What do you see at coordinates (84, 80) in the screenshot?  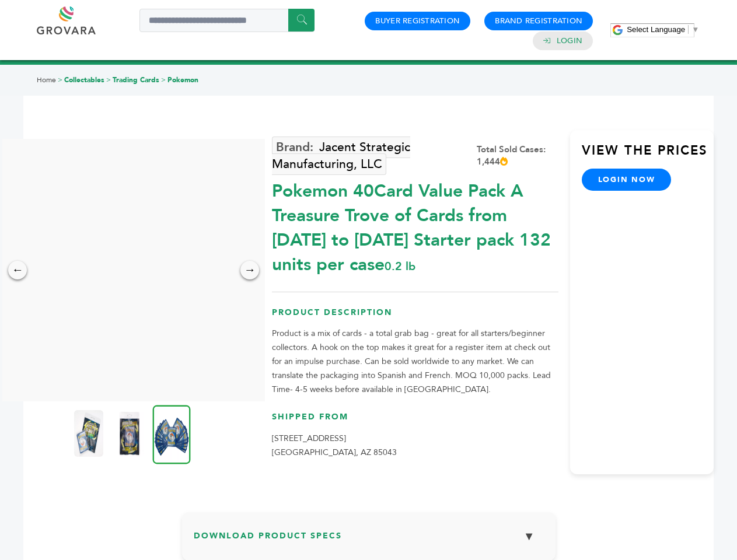 I see `a: Collectables` at bounding box center [84, 80].